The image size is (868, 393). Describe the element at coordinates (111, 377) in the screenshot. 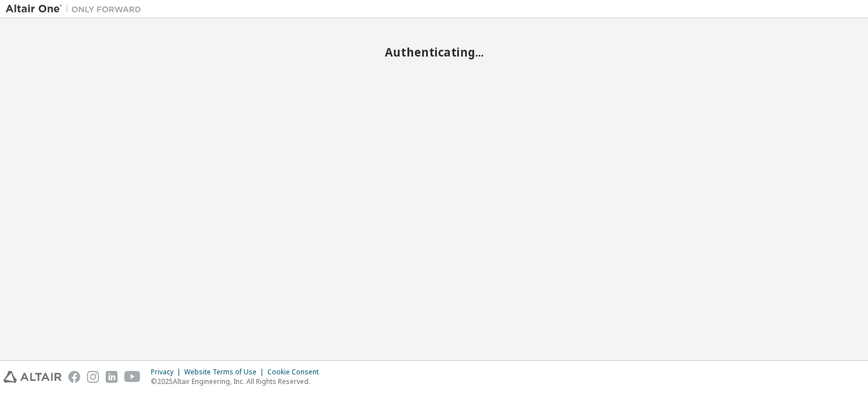

I see `img: linkedin.svg` at that location.